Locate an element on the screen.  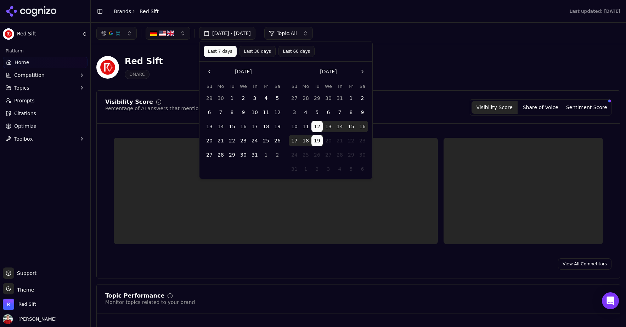
th: Thursday is located at coordinates (255, 86).